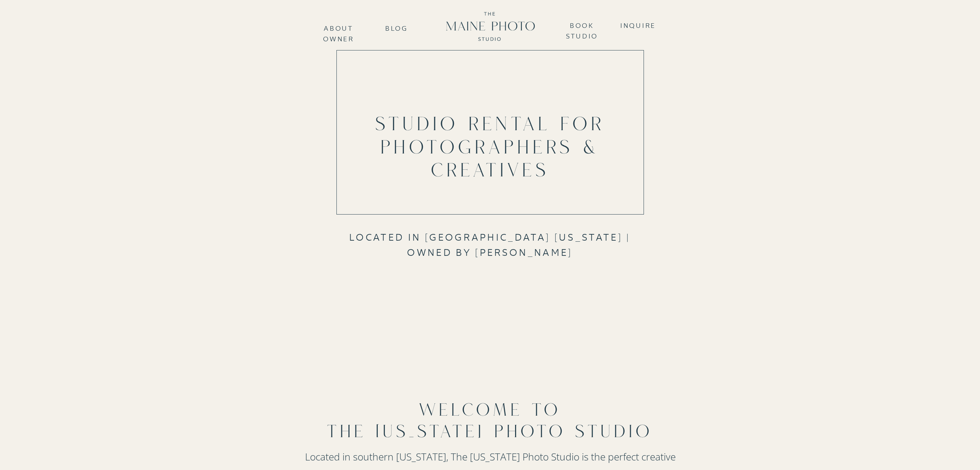  I want to click on a: Book Studio, so click(582, 23).